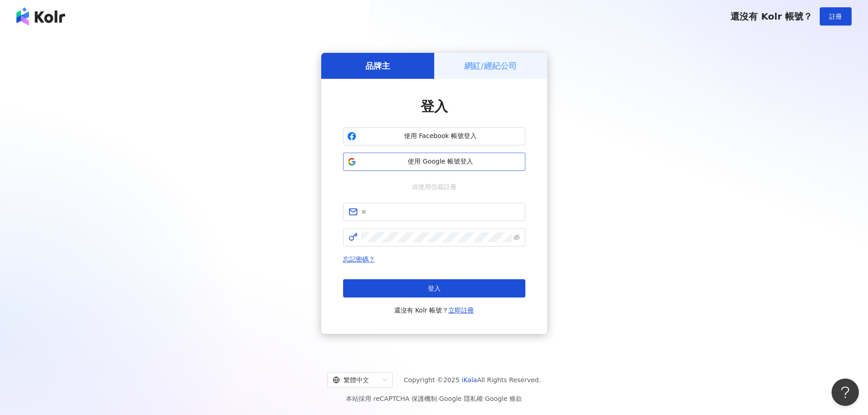  I want to click on h5: 網紅/經紀公司, so click(491, 65).